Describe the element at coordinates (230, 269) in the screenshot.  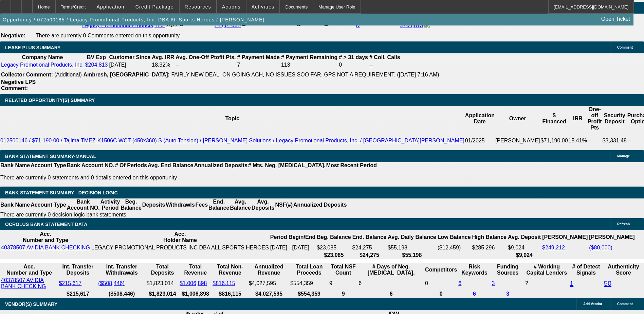
I see `th: Total Non-Revenue` at that location.